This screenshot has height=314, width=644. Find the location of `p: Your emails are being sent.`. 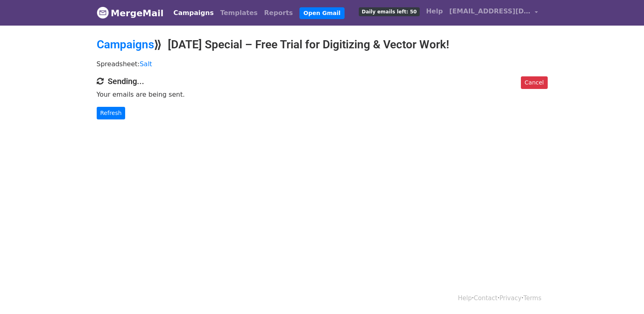

p: Your emails are being sent. is located at coordinates (322, 94).